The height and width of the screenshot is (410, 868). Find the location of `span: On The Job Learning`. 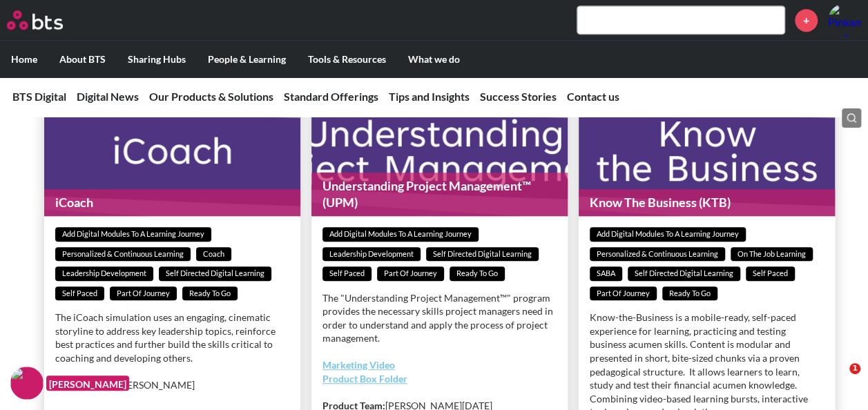

span: On The Job Learning is located at coordinates (771, 254).